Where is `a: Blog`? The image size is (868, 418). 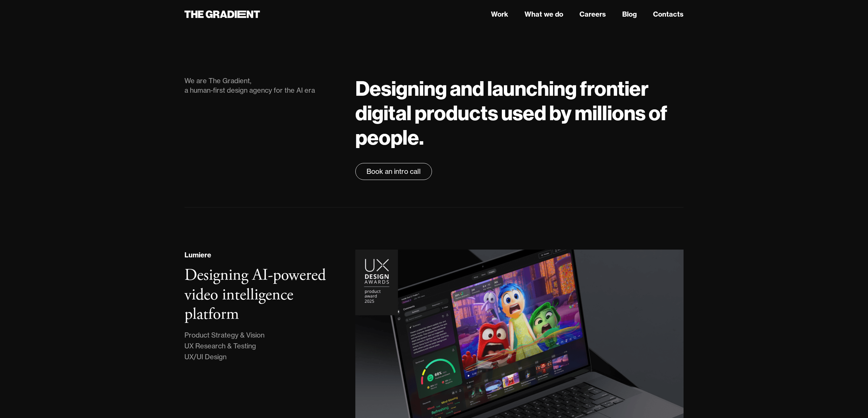
a: Blog is located at coordinates (629, 14).